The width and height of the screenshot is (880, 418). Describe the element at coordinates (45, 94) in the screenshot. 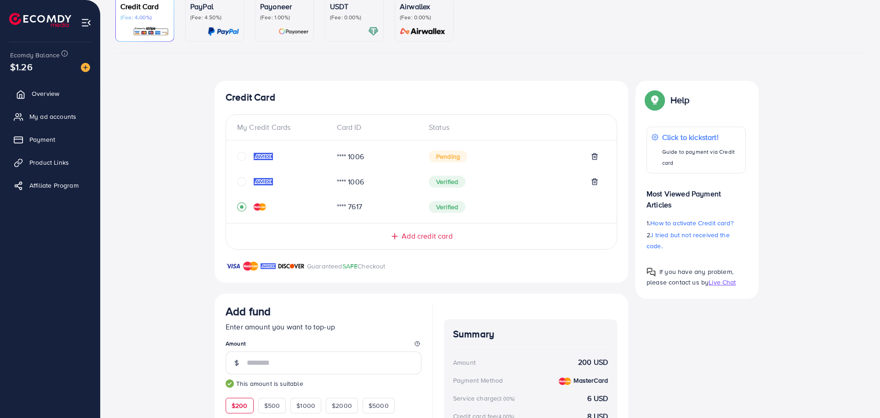

I see `span: Overview` at that location.